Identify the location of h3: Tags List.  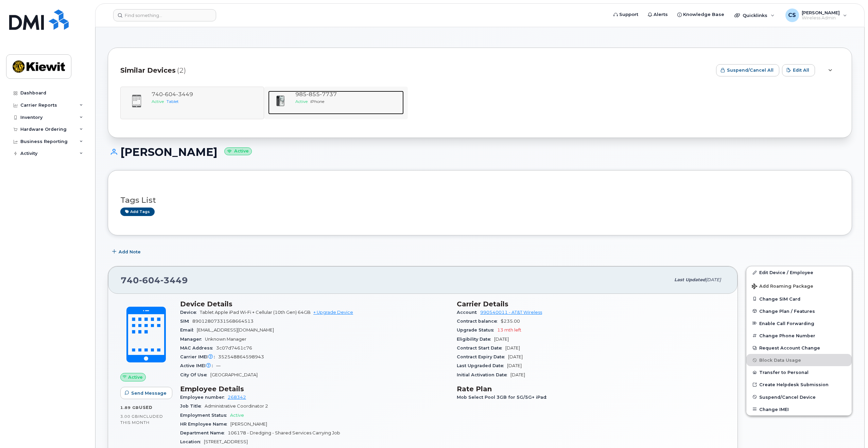
(480, 200).